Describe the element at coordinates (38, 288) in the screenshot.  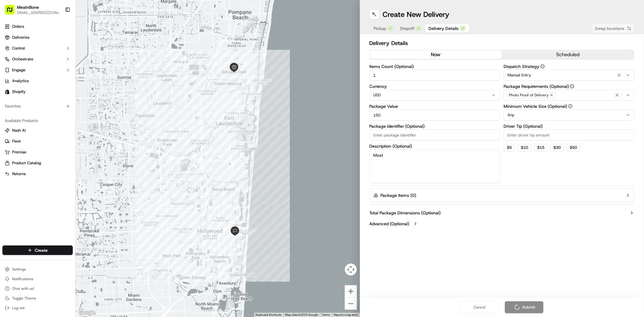
I see `button: Chat with us!` at that location.